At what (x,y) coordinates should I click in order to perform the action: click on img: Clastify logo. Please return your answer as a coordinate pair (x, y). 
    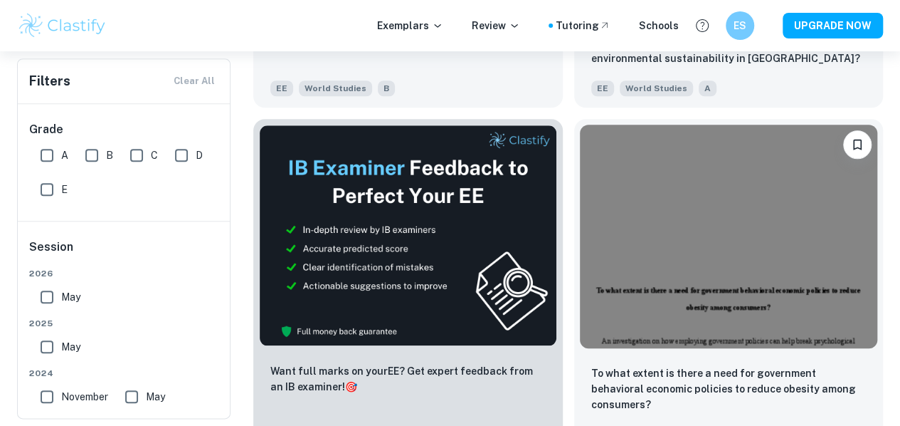
    Looking at the image, I should click on (62, 26).